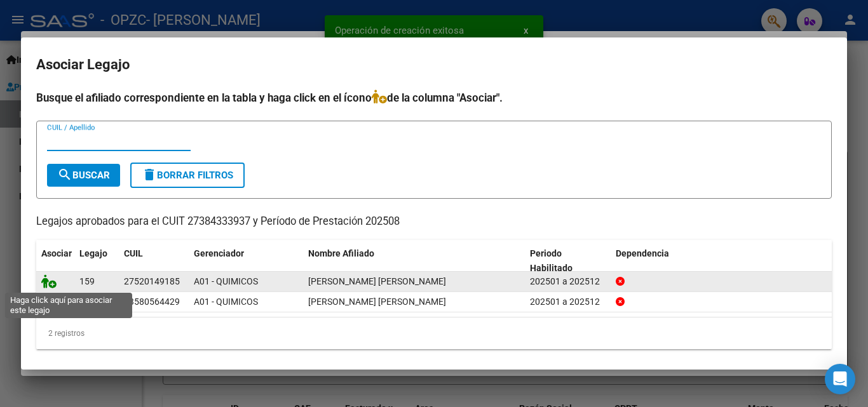 The height and width of the screenshot is (407, 868). I want to click on datatable-header-cell: Legajo, so click(96, 261).